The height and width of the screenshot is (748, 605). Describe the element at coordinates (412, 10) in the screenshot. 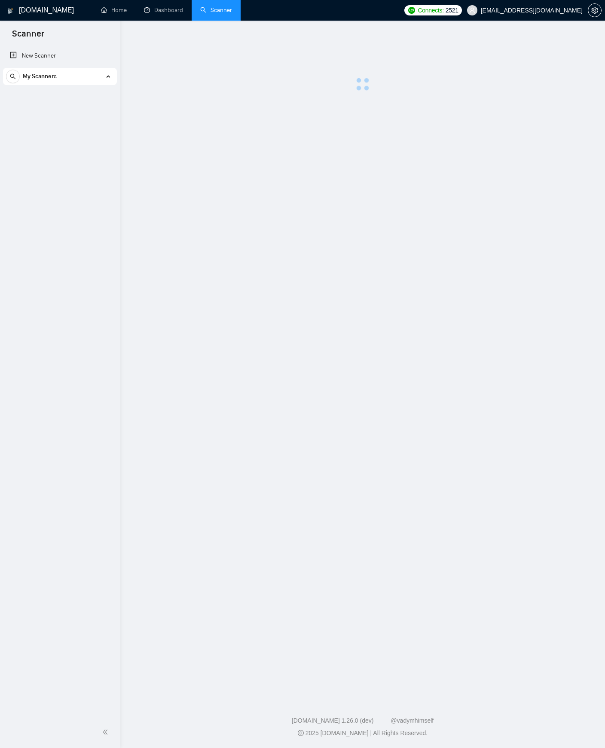

I see `img: upwork-logo.png` at that location.